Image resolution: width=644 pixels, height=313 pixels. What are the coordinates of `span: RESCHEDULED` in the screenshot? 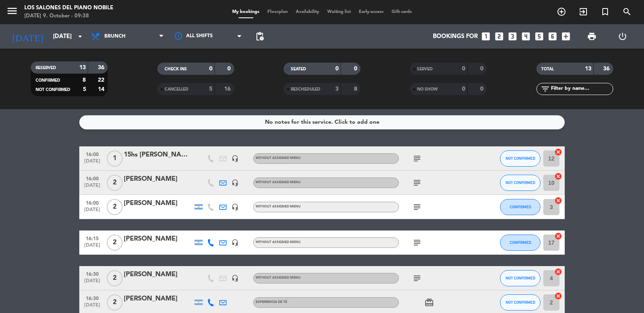 It's located at (305, 89).